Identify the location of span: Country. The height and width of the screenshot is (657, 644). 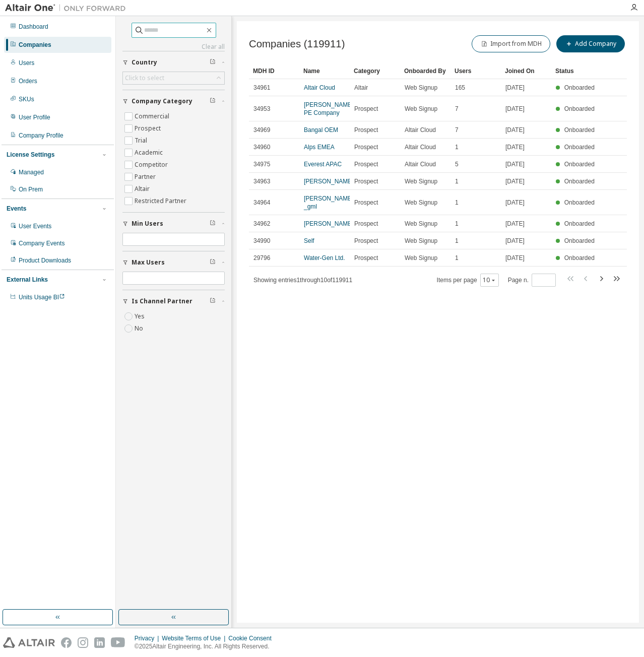
(144, 63).